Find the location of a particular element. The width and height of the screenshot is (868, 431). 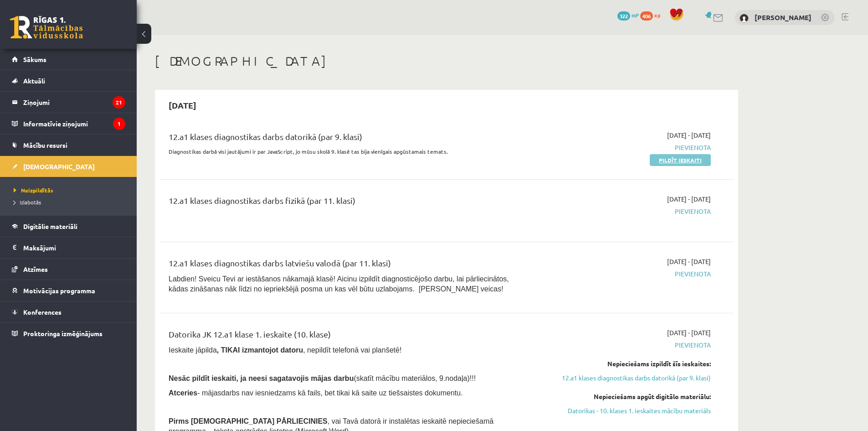

span: Aktuāli is located at coordinates (34, 80).